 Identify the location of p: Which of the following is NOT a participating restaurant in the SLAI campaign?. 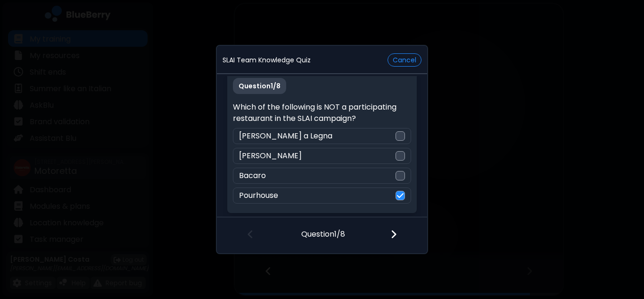
(322, 113).